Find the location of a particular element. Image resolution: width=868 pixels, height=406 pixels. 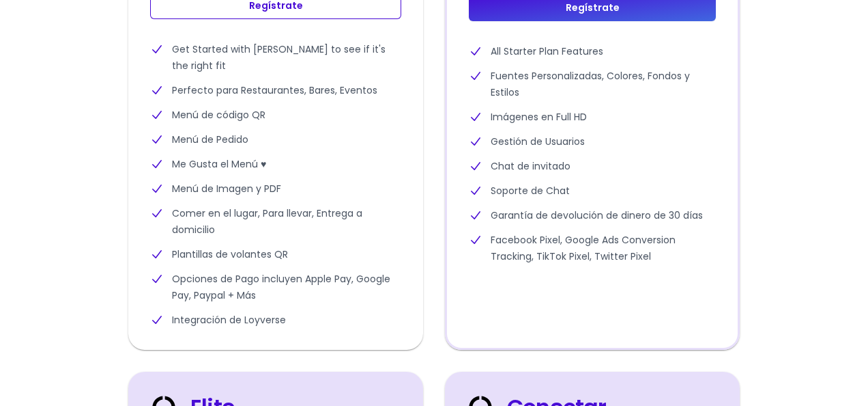

li: Me Gusta el Menú ♥ is located at coordinates (275, 164).